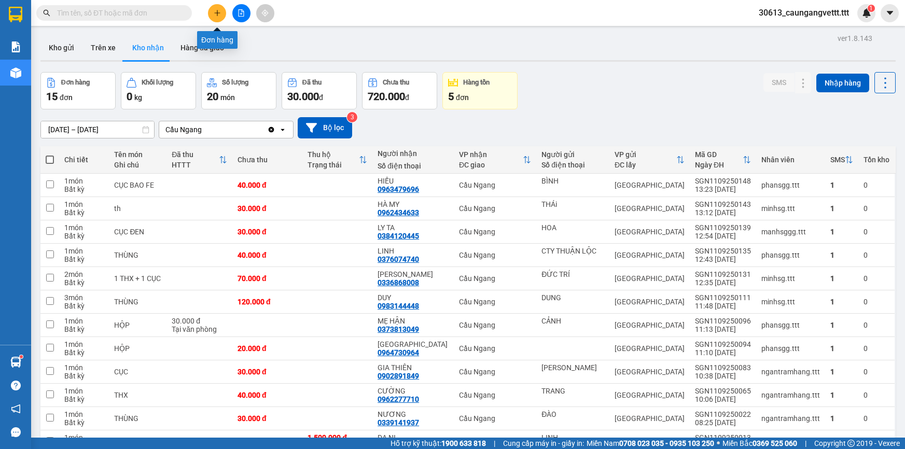 The width and height of the screenshot is (905, 449). What do you see at coordinates (398, 422) in the screenshot?
I see `div: 0339141937` at bounding box center [398, 422].